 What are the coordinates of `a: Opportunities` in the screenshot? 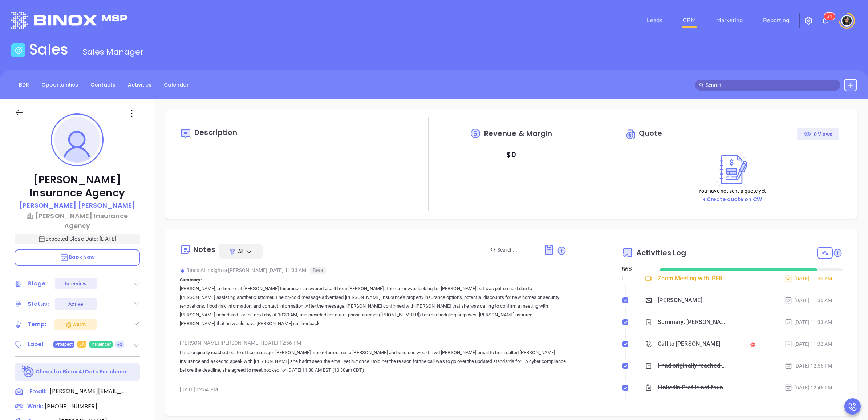 It's located at (59, 84).